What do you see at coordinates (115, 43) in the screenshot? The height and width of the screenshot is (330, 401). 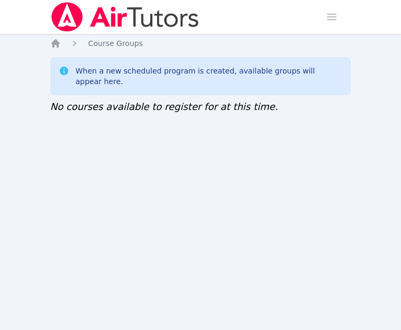 I see `span: Course Groups` at bounding box center [115, 43].